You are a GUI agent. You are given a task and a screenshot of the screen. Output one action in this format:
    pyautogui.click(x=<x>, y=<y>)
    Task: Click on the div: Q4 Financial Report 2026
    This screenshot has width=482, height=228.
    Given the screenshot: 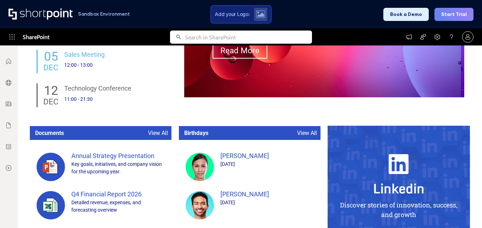 What is the action you would take?
    pyautogui.click(x=118, y=194)
    